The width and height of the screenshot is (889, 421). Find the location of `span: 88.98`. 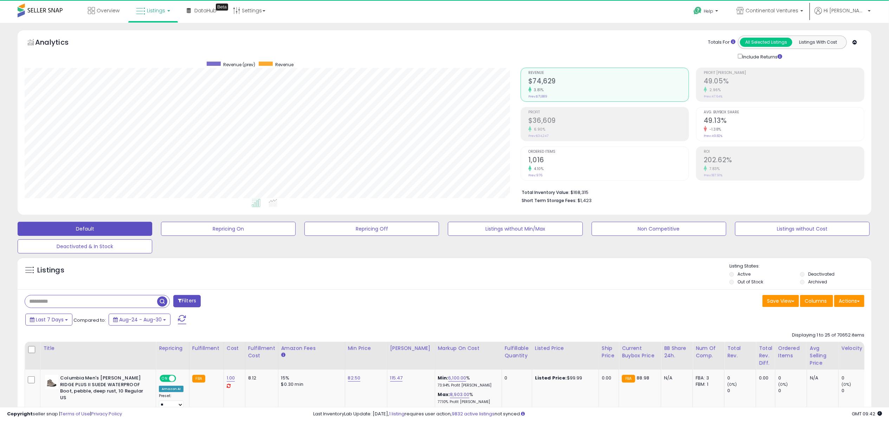

span: 88.98 is located at coordinates (644, 377).